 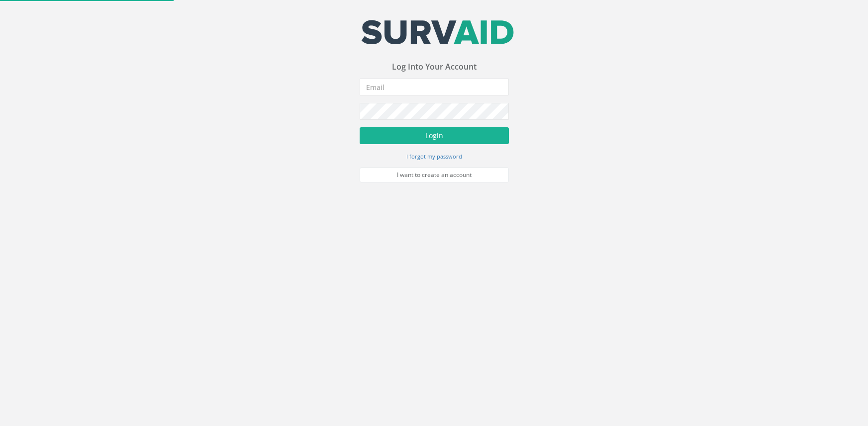 What do you see at coordinates (434, 156) in the screenshot?
I see `small: I forgot my password` at bounding box center [434, 156].